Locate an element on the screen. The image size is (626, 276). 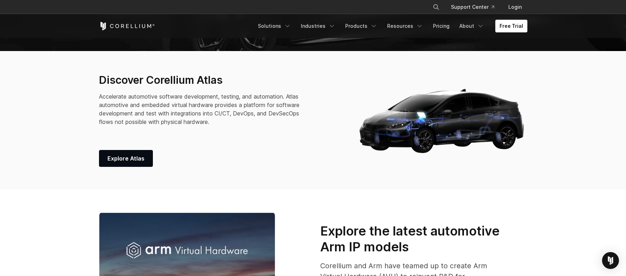
a: Resources is located at coordinates (405, 26).